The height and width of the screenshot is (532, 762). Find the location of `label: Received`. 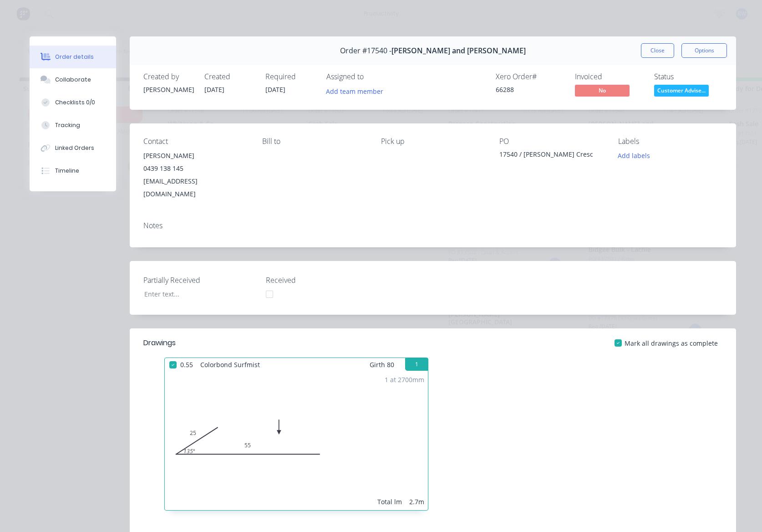

label: Received is located at coordinates (323, 280).